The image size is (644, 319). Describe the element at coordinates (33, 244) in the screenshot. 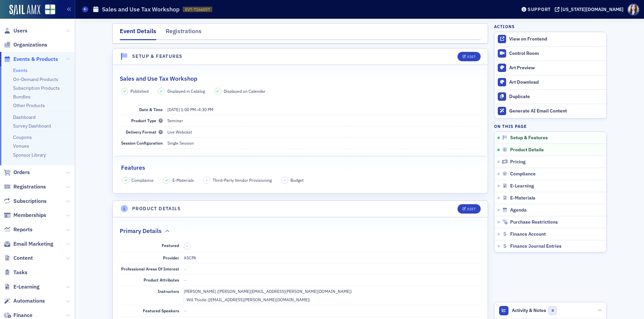

I see `span: Email Marketing` at that location.